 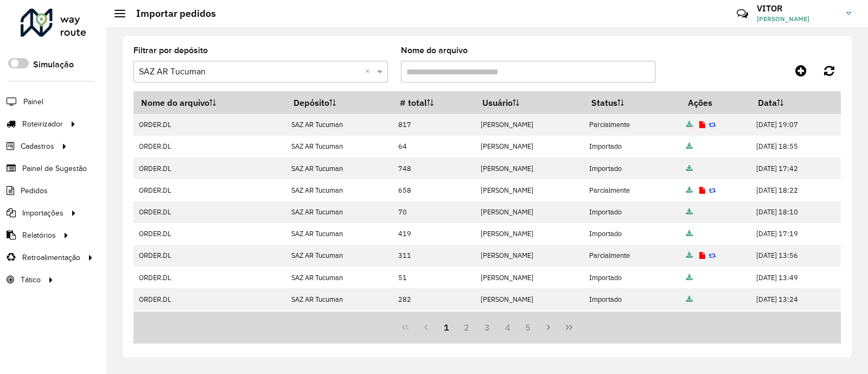 I want to click on span: Roteirizador, so click(x=42, y=124).